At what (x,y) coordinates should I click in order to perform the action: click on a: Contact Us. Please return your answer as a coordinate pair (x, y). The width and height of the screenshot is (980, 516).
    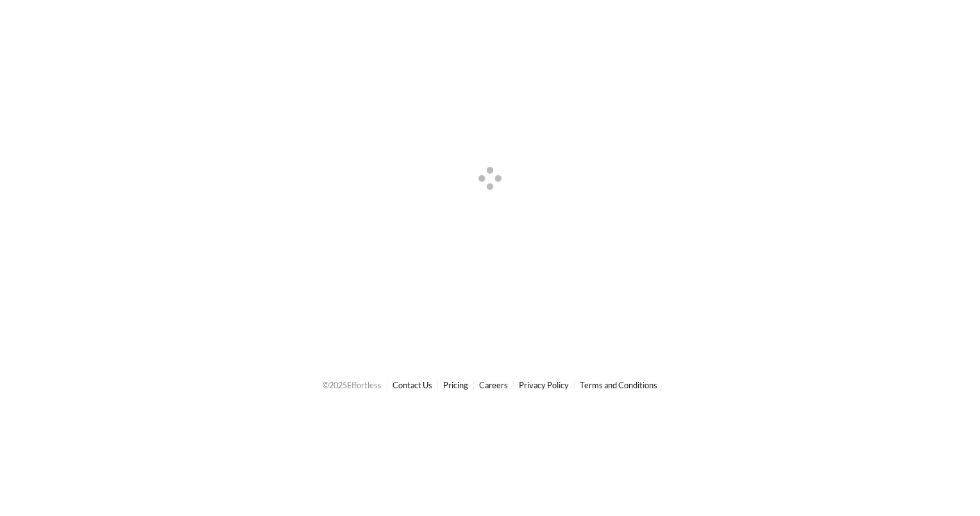
    Looking at the image, I should click on (412, 385).